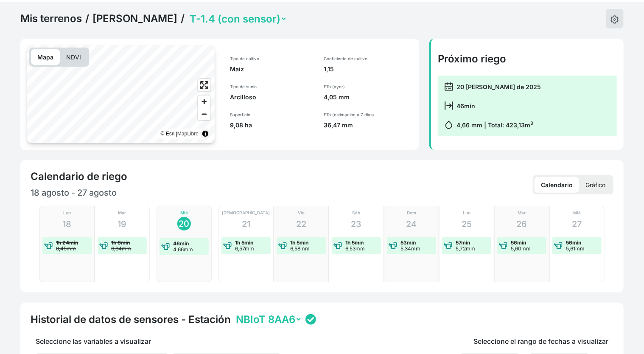  I want to click on p: Maíz, so click(271, 69).